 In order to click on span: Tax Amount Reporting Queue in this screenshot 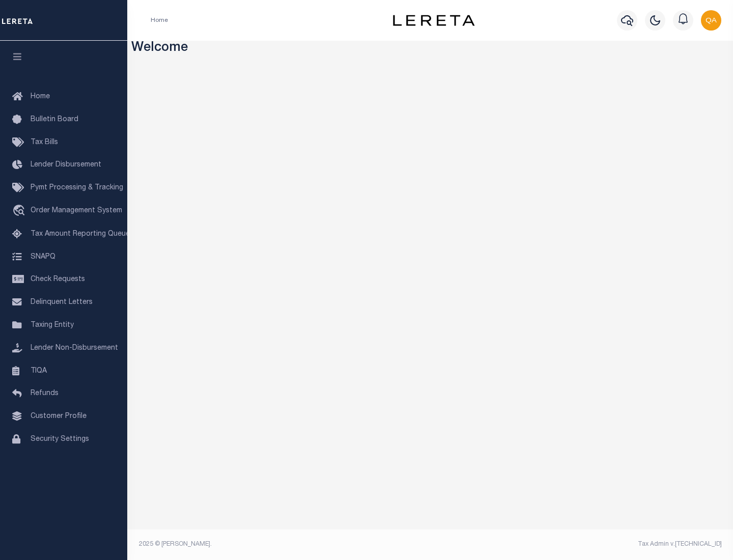, I will do `click(80, 234)`.